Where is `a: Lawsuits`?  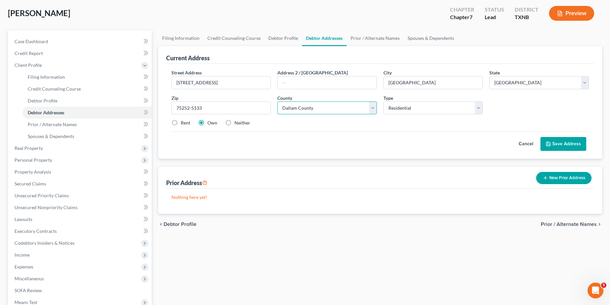
a: Lawsuits is located at coordinates (80, 219).